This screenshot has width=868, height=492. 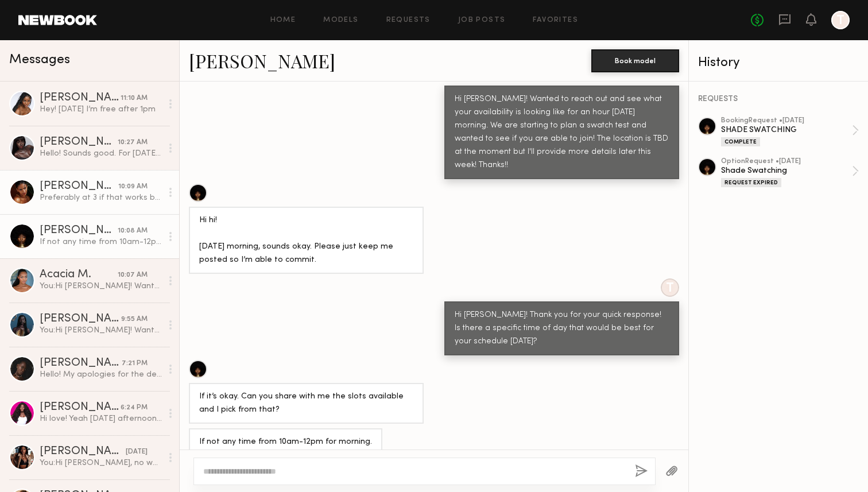 What do you see at coordinates (132, 142) in the screenshot?
I see `div: 10:27 AM` at bounding box center [132, 142].